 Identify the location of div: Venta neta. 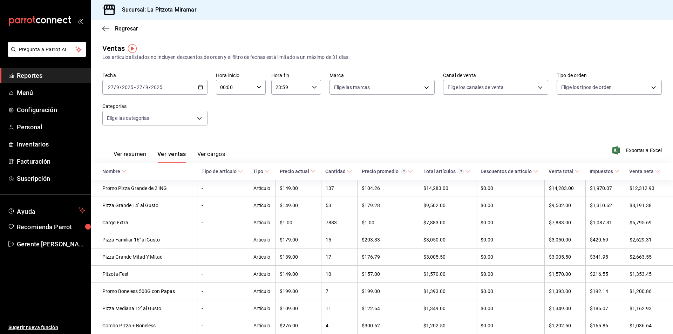
(641, 171).